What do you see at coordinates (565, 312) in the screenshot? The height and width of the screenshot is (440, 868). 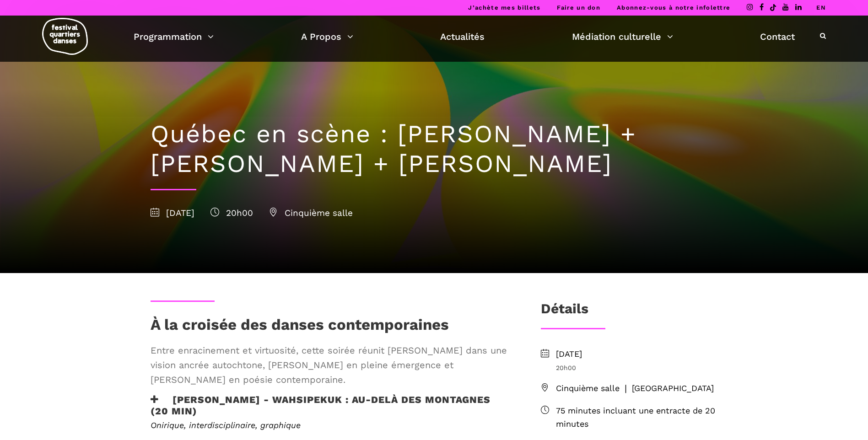 I see `h3: Détails` at bounding box center [565, 312].